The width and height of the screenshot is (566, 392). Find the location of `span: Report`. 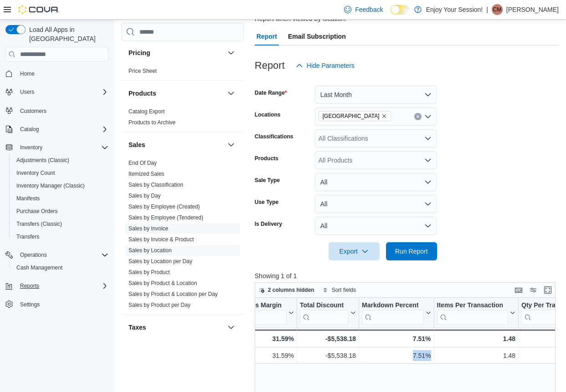

span: Report is located at coordinates (266, 37).